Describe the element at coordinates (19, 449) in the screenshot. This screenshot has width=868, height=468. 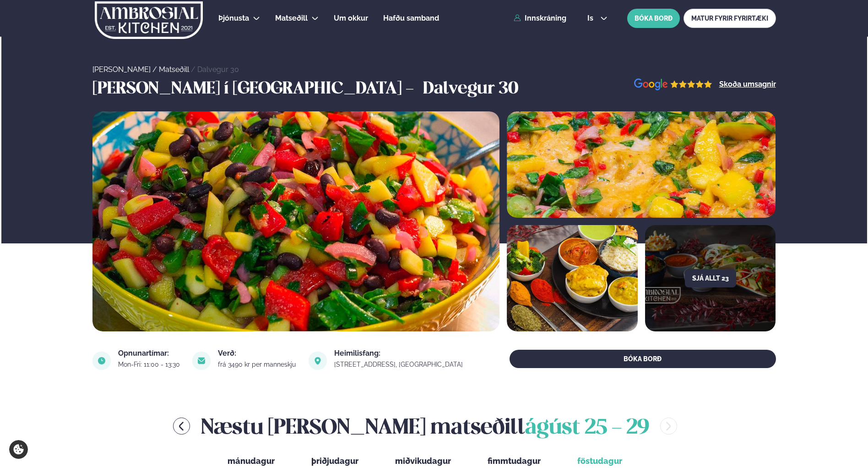
I see `a: Cookie settings` at that location.